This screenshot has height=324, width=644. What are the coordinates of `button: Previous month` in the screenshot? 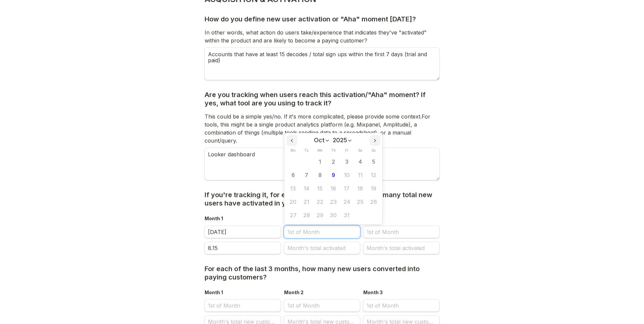 It's located at (292, 140).